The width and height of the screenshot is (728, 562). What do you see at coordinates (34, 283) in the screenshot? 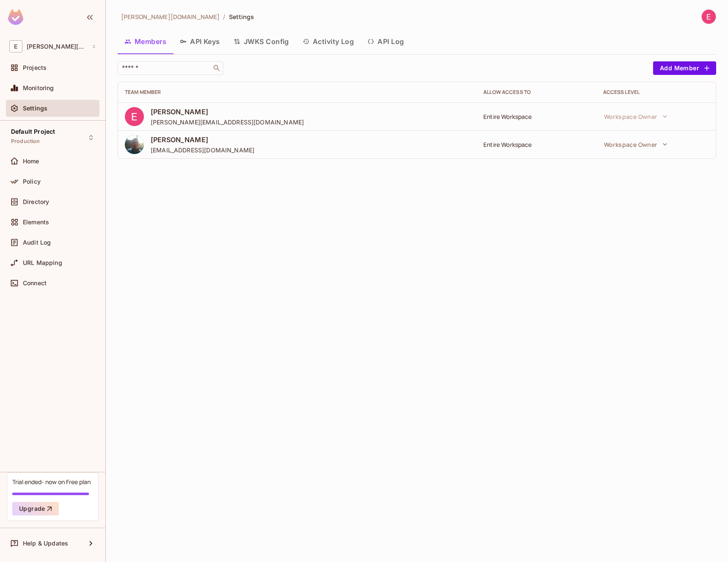
I see `span: Connect` at bounding box center [34, 283].